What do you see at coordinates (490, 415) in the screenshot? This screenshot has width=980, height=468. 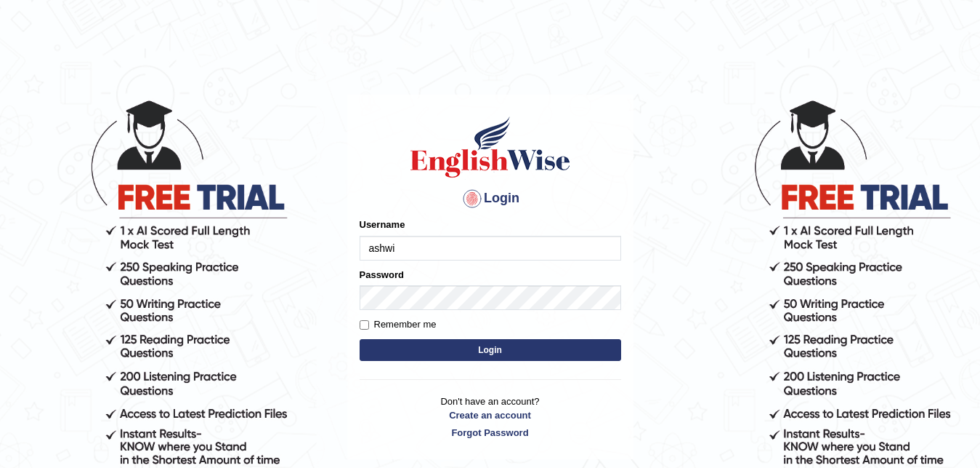 I see `a: Create an account` at bounding box center [490, 415].